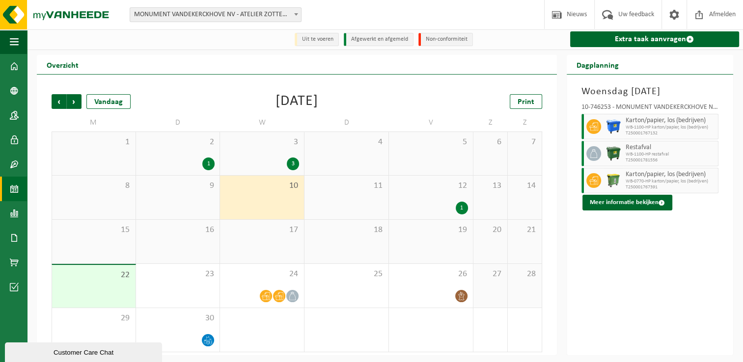 Image resolution: width=743 pixels, height=362 pixels. I want to click on td: W, so click(262, 123).